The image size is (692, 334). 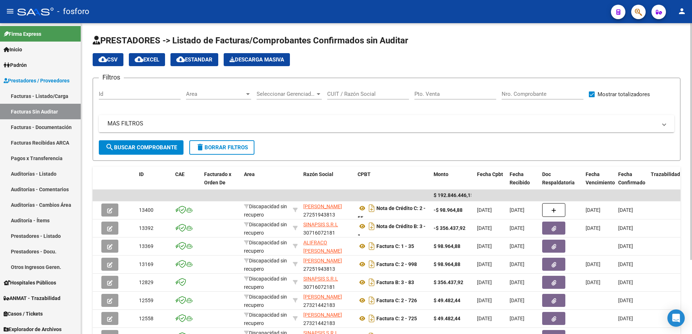 I want to click on span: - fosforo, so click(x=73, y=12).